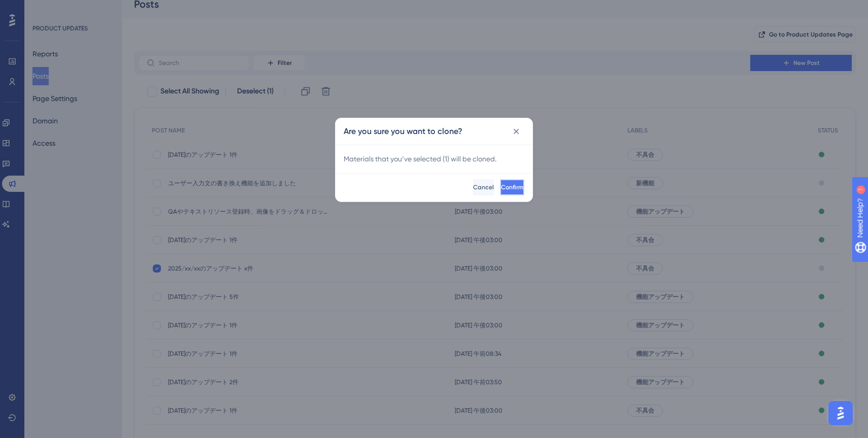  I want to click on span: Need Help?, so click(44, 9).